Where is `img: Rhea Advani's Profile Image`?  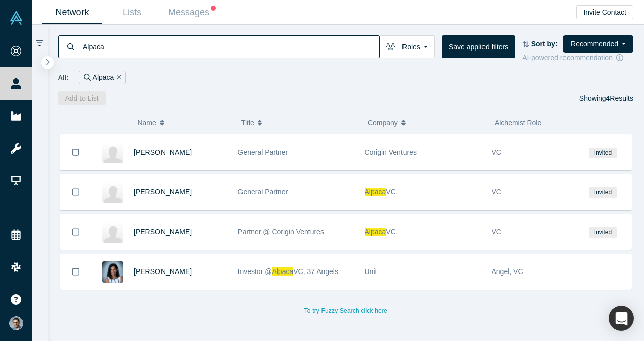
img: Rhea Advani's Profile Image is located at coordinates (113, 272).